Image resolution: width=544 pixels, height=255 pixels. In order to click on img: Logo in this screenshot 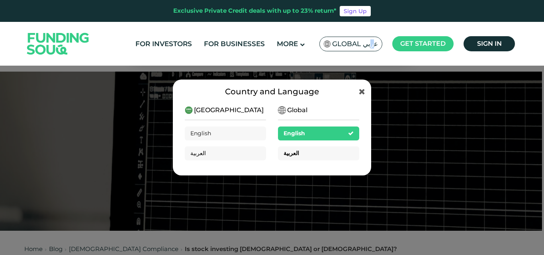, I will do `click(58, 43)`.